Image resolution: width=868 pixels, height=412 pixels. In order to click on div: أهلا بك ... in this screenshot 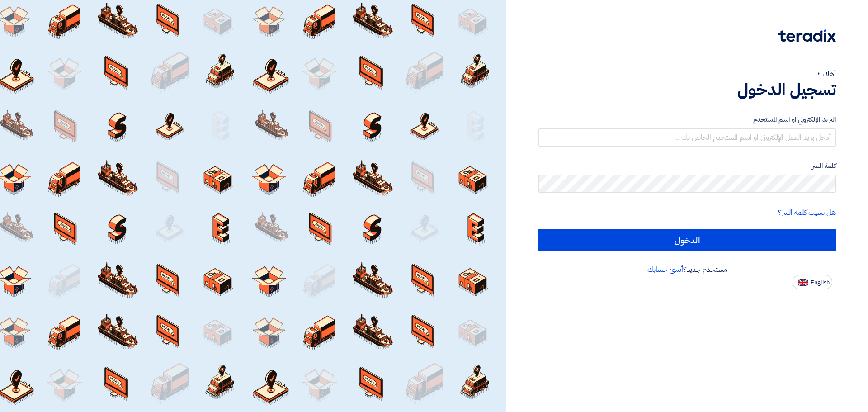, I will do `click(687, 74)`.